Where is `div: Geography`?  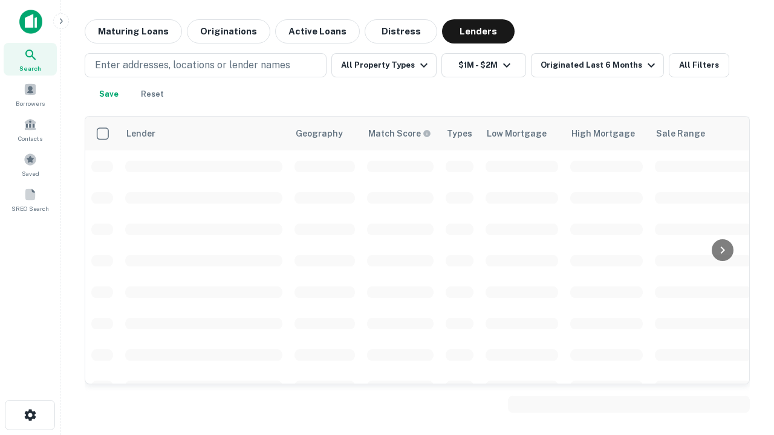 div: Geography is located at coordinates (319, 134).